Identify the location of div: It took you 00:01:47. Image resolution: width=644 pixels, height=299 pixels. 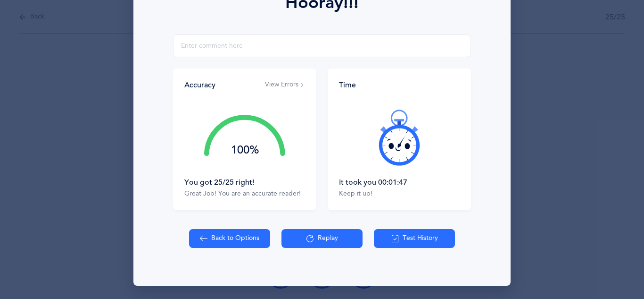
(399, 182).